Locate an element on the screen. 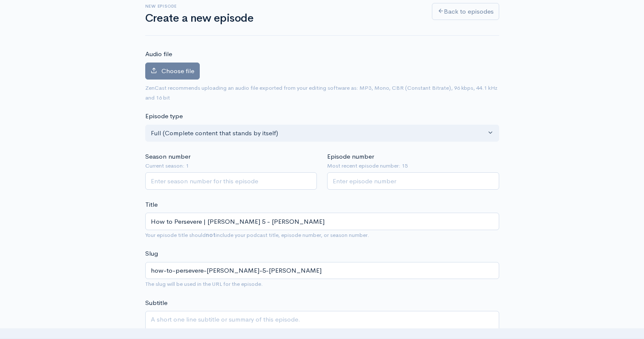 The width and height of the screenshot is (644, 339). span: Choose file is located at coordinates (178, 70).